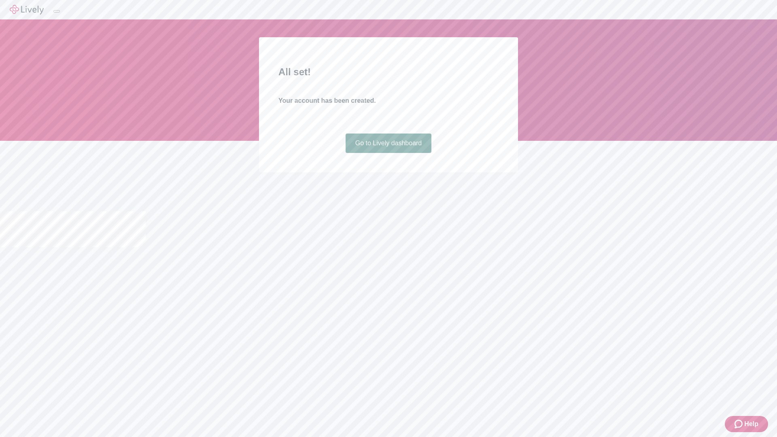 The width and height of the screenshot is (777, 437). What do you see at coordinates (388, 101) in the screenshot?
I see `h4: Your account has been created.` at bounding box center [388, 101].